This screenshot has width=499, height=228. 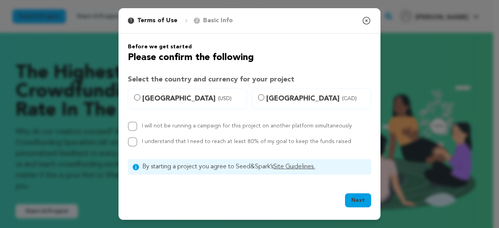 What do you see at coordinates (254, 167) in the screenshot?
I see `span: By starting a project you agree to Seed&Spark’s` at bounding box center [254, 167].